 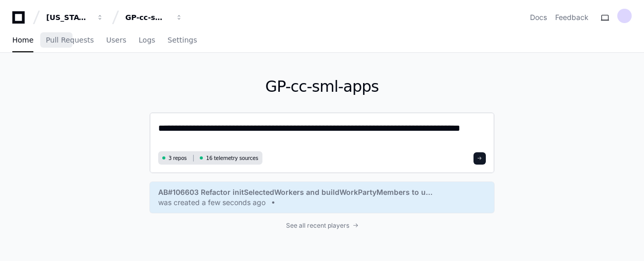 I want to click on a: Users, so click(x=116, y=41).